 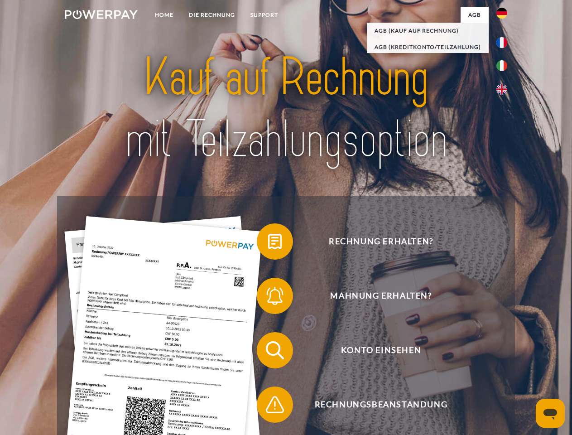 I want to click on a: SUPPORT, so click(x=264, y=15).